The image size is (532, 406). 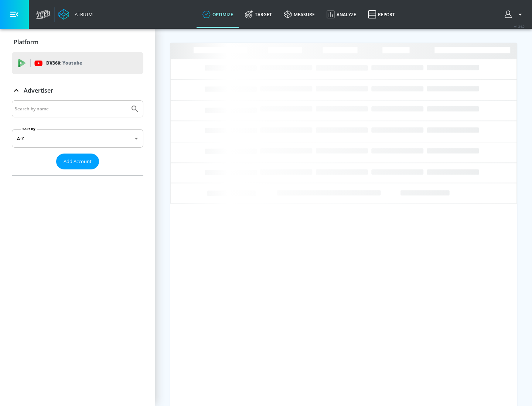 What do you see at coordinates (71, 109) in the screenshot?
I see `input: Search by name` at bounding box center [71, 109].